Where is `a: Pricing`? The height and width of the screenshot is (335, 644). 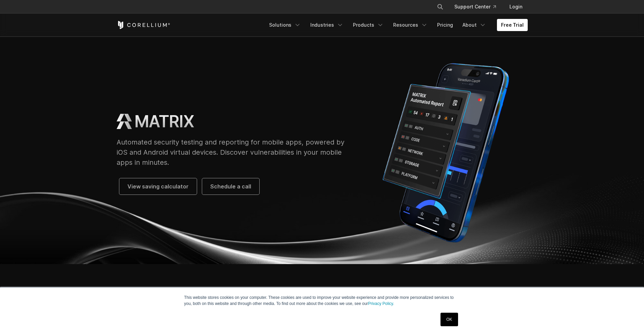
a: Pricing is located at coordinates (445, 25).